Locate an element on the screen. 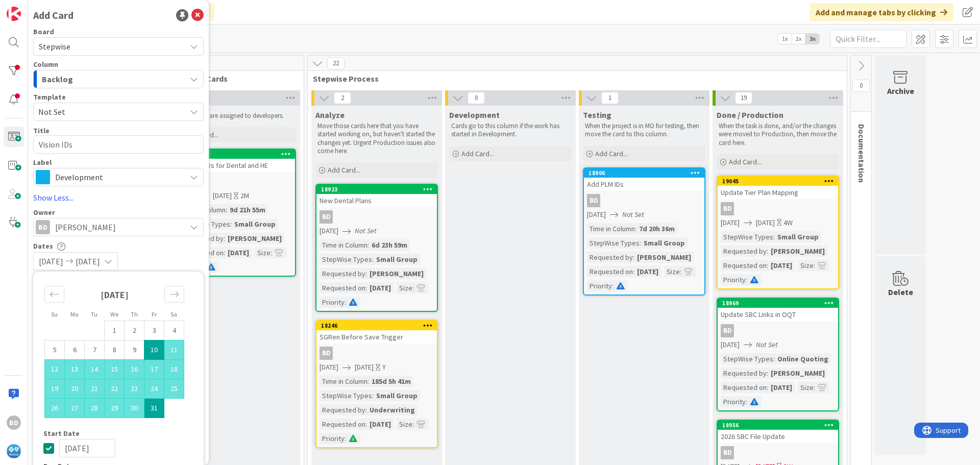  div: 4W is located at coordinates (788, 223).